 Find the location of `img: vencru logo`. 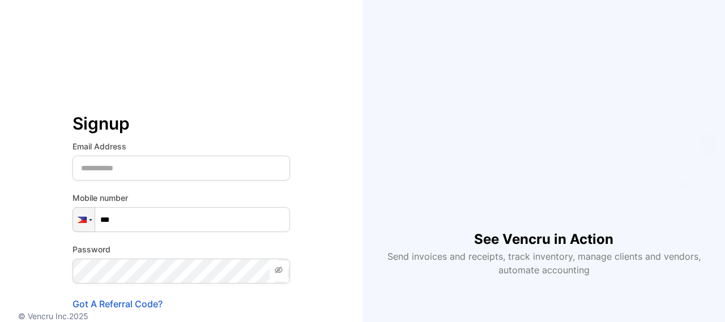

img: vencru logo is located at coordinates (101, 76).